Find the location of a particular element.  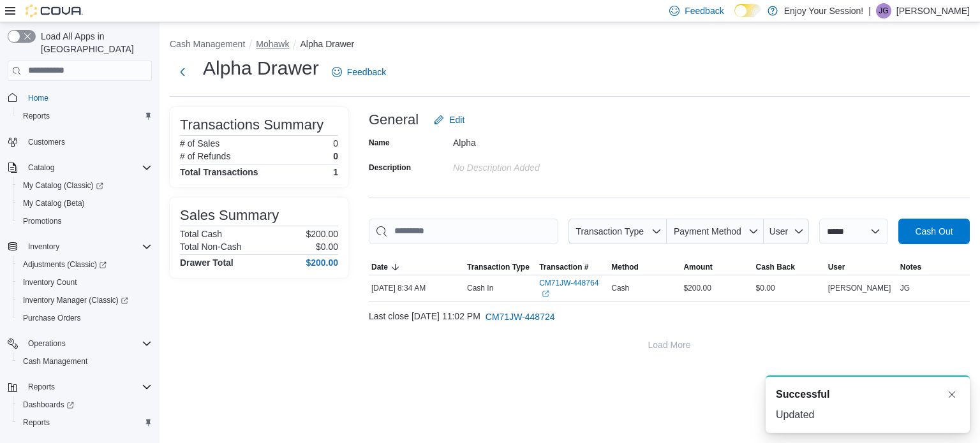

button: Transaction Type is located at coordinates (617, 232).